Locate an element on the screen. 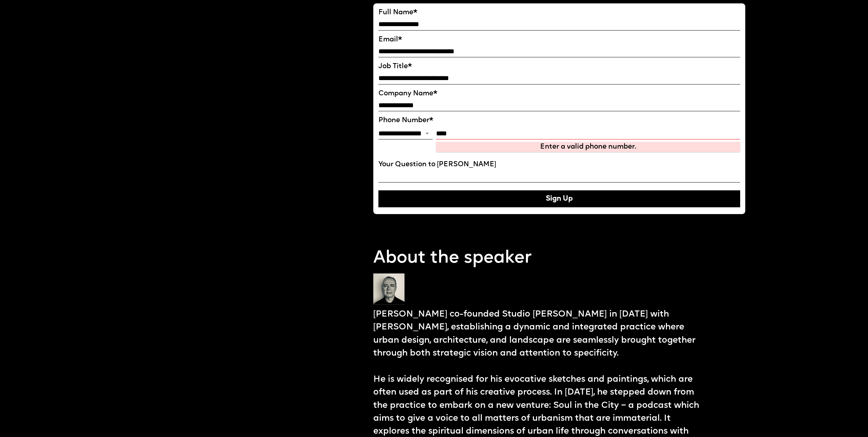 The height and width of the screenshot is (437, 868). label: Full Name is located at coordinates (559, 13).